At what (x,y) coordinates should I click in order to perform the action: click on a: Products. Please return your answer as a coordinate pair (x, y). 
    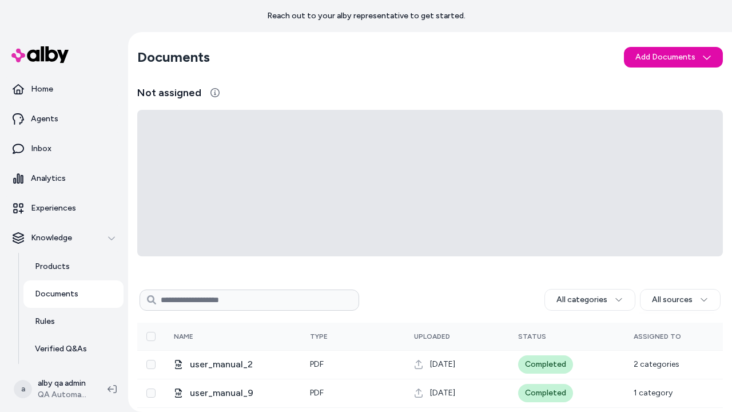
    Looking at the image, I should click on (73, 267).